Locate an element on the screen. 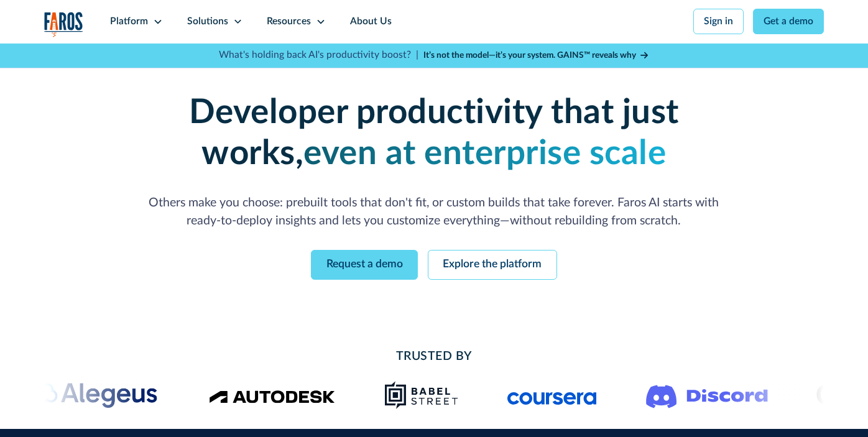 The image size is (868, 437). a: Sign in is located at coordinates (718, 21).